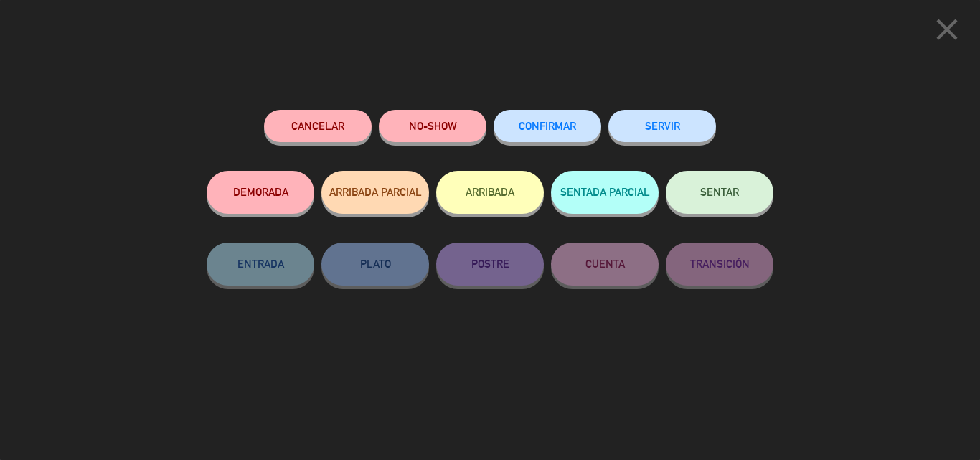 This screenshot has width=980, height=460. Describe the element at coordinates (490, 265) in the screenshot. I see `button: POSTRE` at that location.